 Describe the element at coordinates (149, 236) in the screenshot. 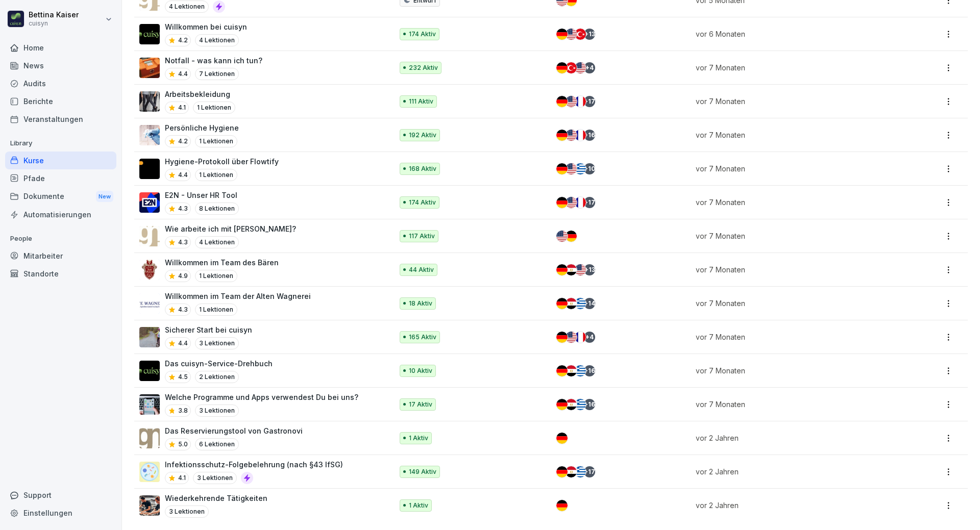

I see `img: qetnc47un504ojga6j12dr4n.png` at that location.